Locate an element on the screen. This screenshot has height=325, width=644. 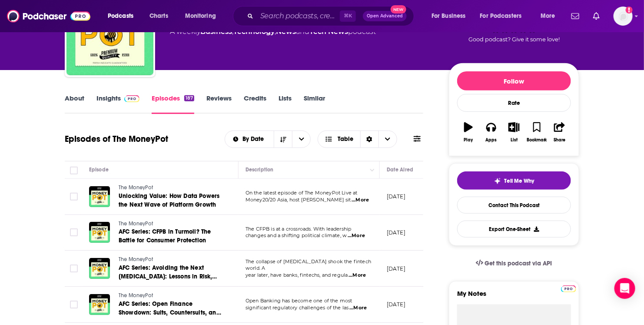
span: Logged in as lizziehan is located at coordinates (623, 16).